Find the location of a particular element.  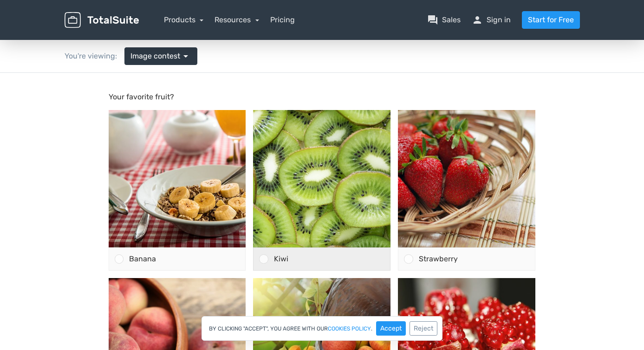

img: apple-1776744_1920-500x500.jpg is located at coordinates (322, 274).